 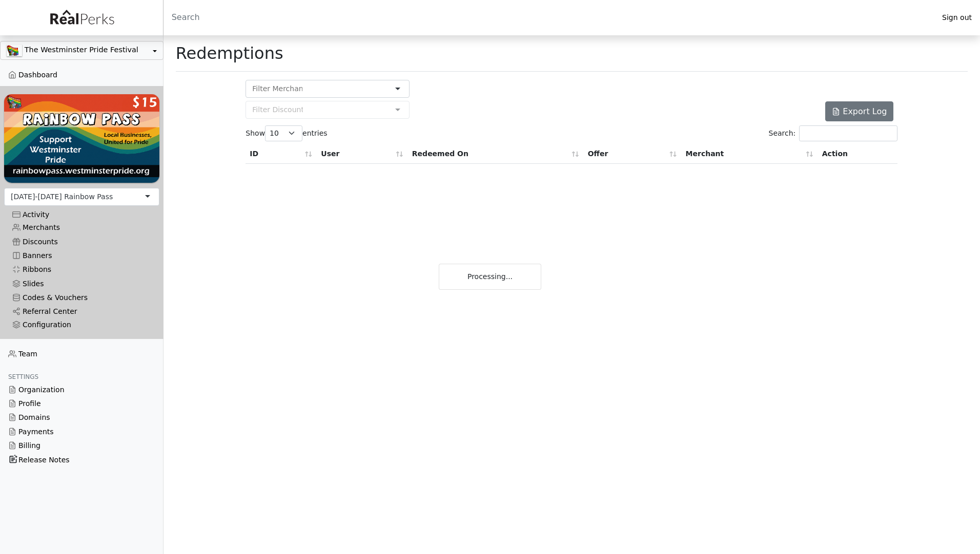 What do you see at coordinates (859, 111) in the screenshot?
I see `button: Export Log` at bounding box center [859, 111].